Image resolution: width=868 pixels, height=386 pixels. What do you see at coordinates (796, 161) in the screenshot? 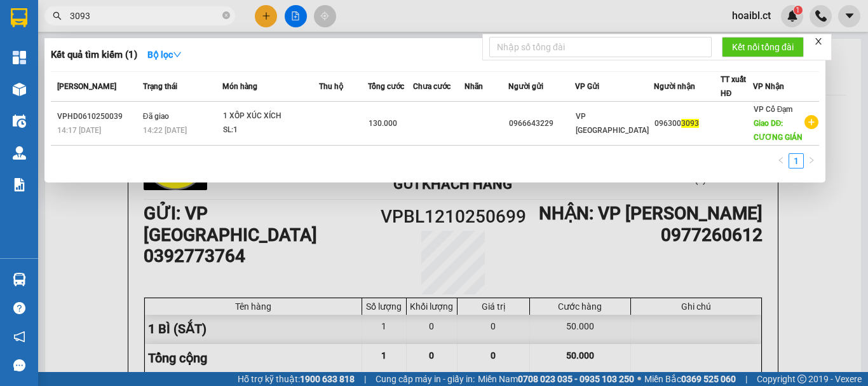
I see `a: 1` at bounding box center [796, 161].